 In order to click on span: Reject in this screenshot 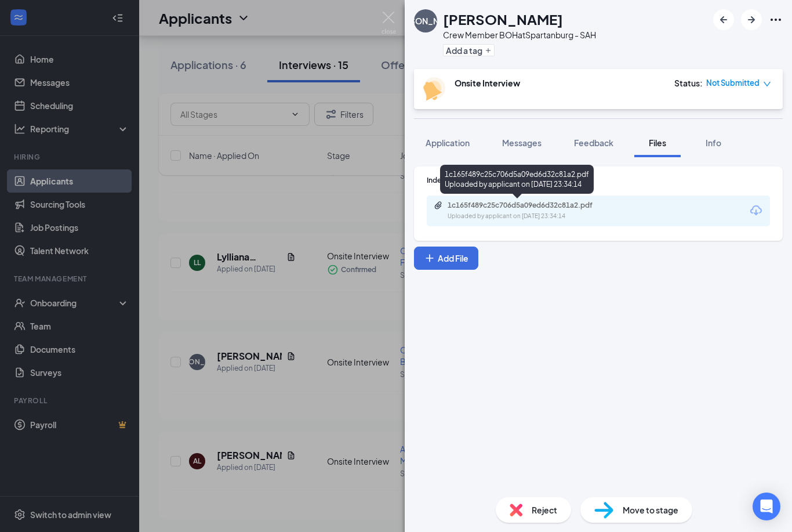, I will do `click(544, 509)`.